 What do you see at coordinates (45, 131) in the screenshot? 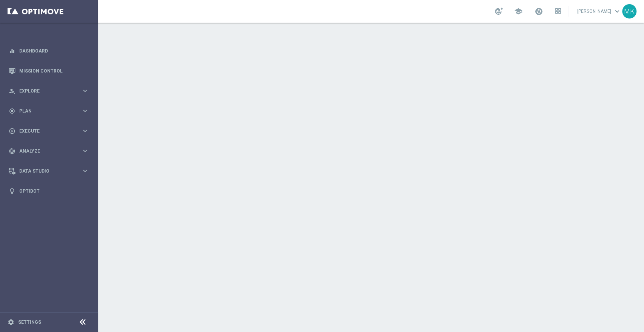
I see `div: Execute` at bounding box center [45, 131].